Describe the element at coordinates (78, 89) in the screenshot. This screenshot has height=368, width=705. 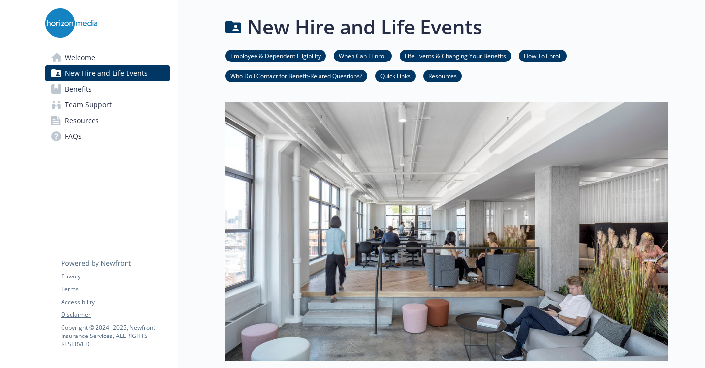
I see `span: Benefits` at that location.